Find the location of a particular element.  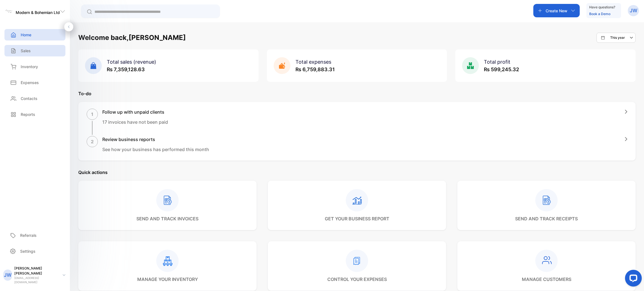

p: send and track receipts is located at coordinates (547, 219).